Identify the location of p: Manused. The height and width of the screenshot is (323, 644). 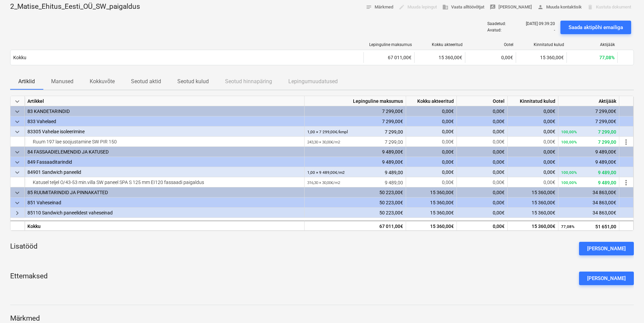
(62, 81).